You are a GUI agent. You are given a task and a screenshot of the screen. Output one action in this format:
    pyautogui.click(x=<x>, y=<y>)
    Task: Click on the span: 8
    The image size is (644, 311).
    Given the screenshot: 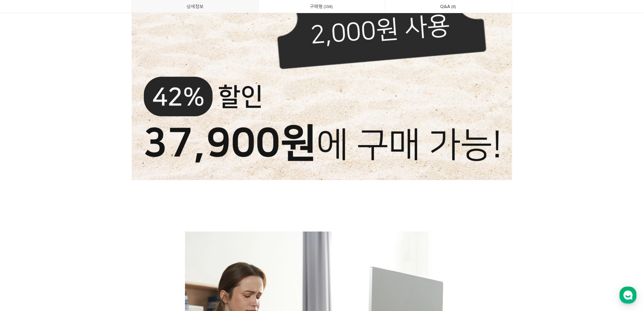 What is the action you would take?
    pyautogui.click(x=454, y=6)
    